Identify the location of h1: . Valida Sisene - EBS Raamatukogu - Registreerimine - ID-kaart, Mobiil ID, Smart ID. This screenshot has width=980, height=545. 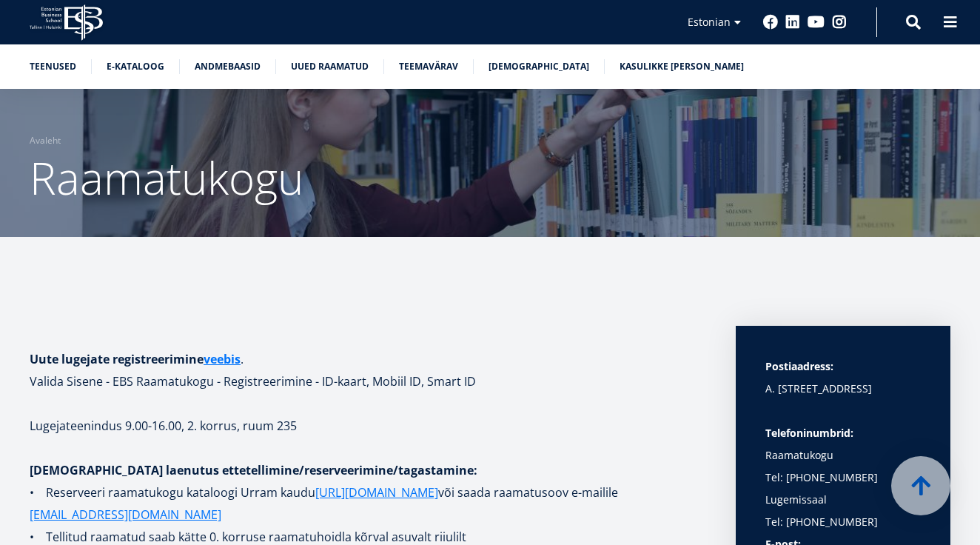
(368, 370).